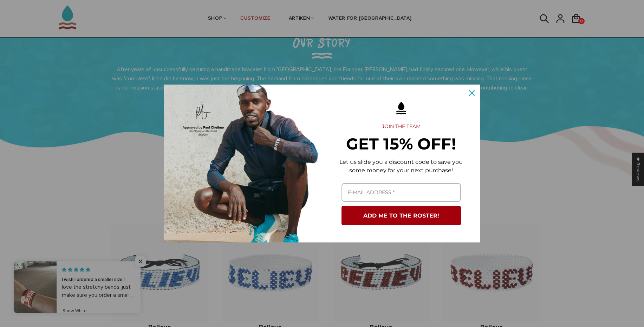 Image resolution: width=644 pixels, height=327 pixels. Describe the element at coordinates (472, 93) in the screenshot. I see `button: Close` at that location.